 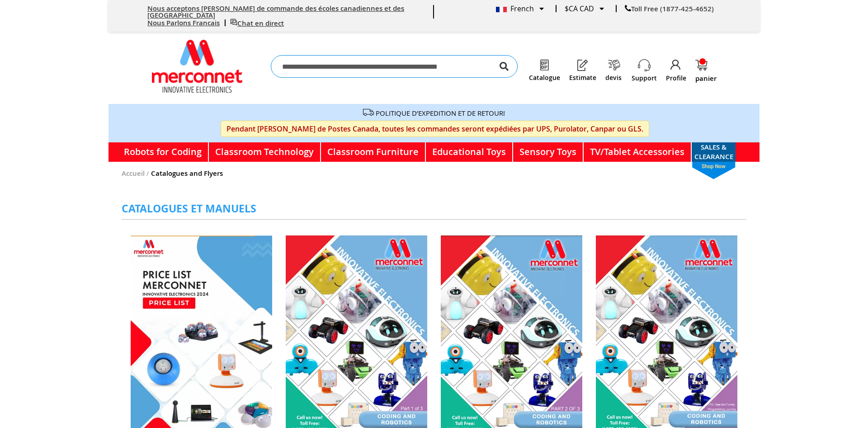 What do you see at coordinates (706, 71) in the screenshot?
I see `a: panier` at bounding box center [706, 71].